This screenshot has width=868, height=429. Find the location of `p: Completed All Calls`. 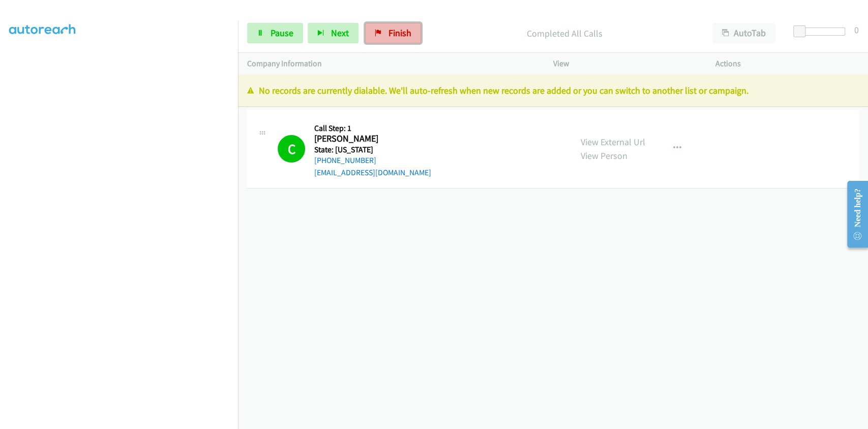

p: Completed All Calls is located at coordinates (564, 33).